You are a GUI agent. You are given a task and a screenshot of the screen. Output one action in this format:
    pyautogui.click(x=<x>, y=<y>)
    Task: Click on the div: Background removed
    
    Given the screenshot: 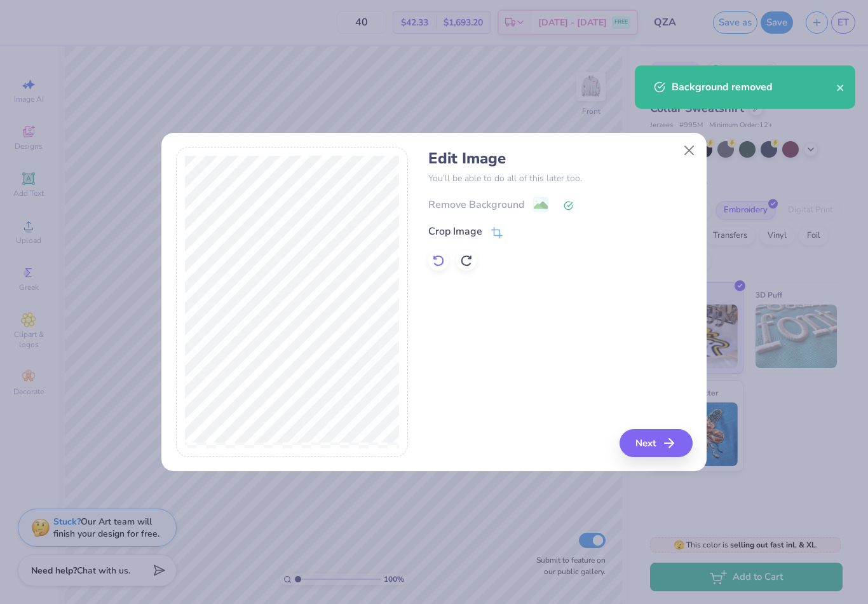 What is the action you would take?
    pyautogui.click(x=753, y=87)
    